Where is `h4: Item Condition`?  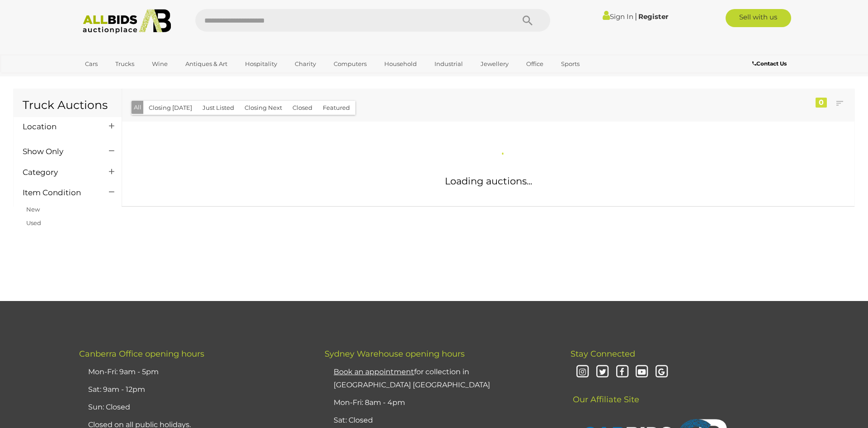
h4: Item Condition is located at coordinates (59, 193).